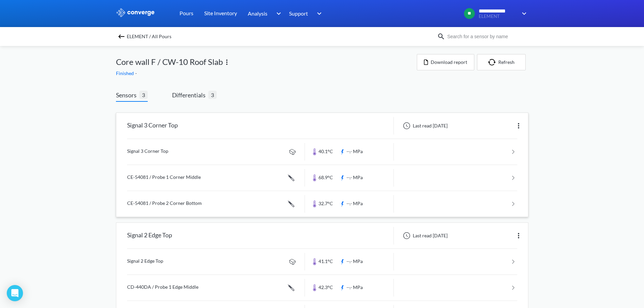 The image size is (644, 308). What do you see at coordinates (426, 62) in the screenshot?
I see `img: icon-file.svg` at bounding box center [426, 62].